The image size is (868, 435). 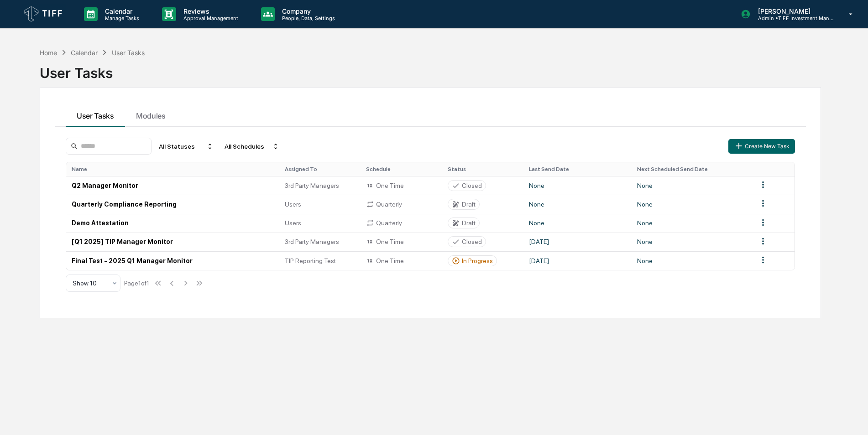 I want to click on p: Calendar, so click(x=120, y=11).